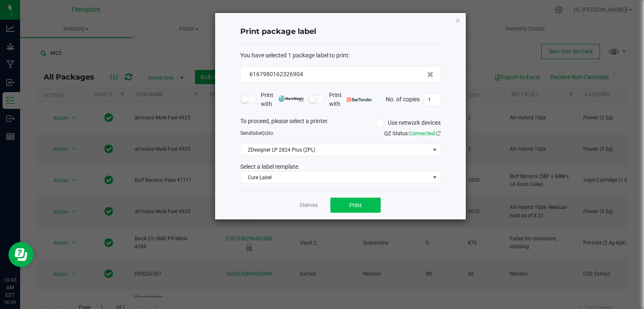 The height and width of the screenshot is (309, 644). I want to click on h4: Print package label, so click(340, 32).